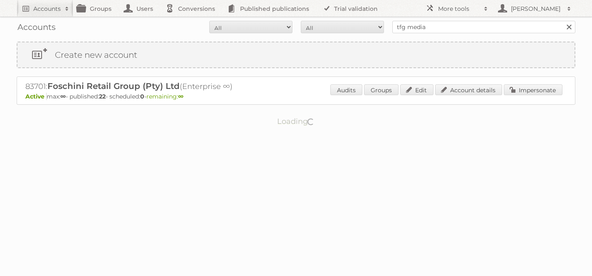 The image size is (592, 276). I want to click on a: Groups, so click(381, 90).